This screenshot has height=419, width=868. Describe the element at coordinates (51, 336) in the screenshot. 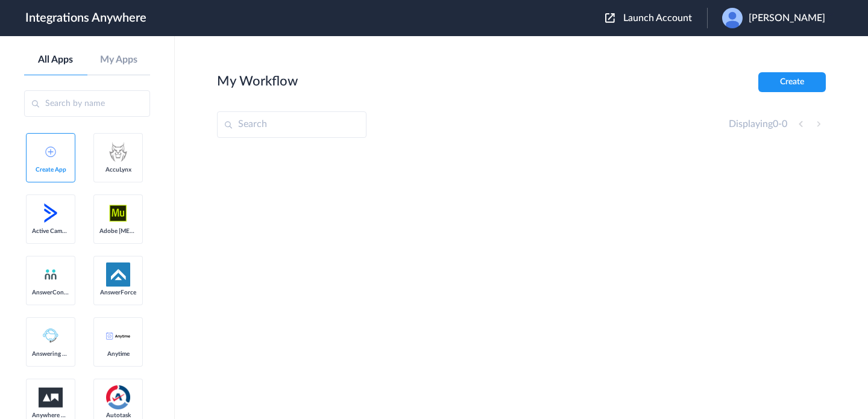

I see `img: Answering_service.png` at that location.